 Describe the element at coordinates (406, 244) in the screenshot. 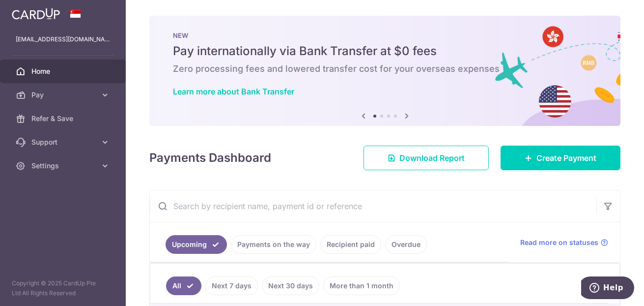

I see `a: Overdue` at that location.